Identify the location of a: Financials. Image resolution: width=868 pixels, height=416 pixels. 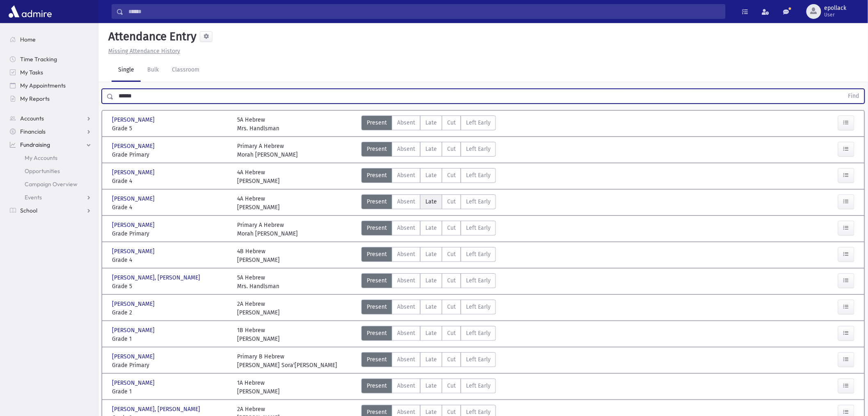
(51, 132).